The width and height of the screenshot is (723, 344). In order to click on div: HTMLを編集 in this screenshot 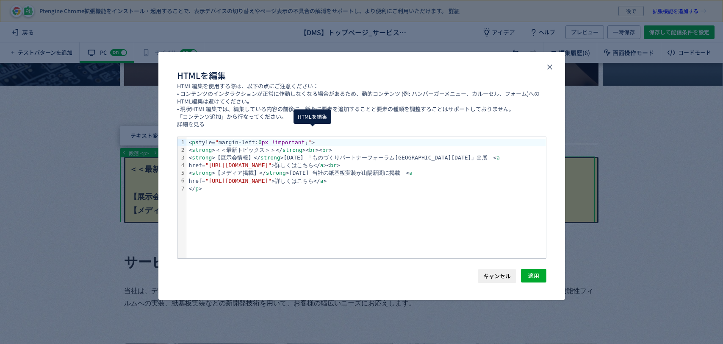, I will do `click(312, 117)`.